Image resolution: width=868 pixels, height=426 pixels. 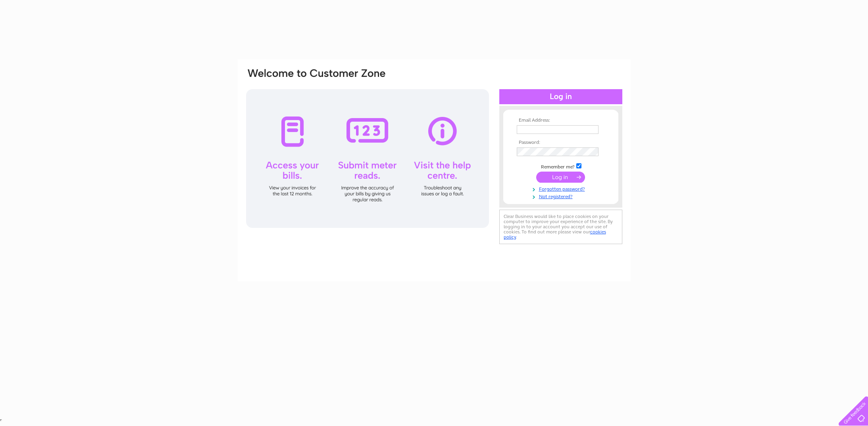 I want to click on td: Remember me?, so click(x=561, y=166).